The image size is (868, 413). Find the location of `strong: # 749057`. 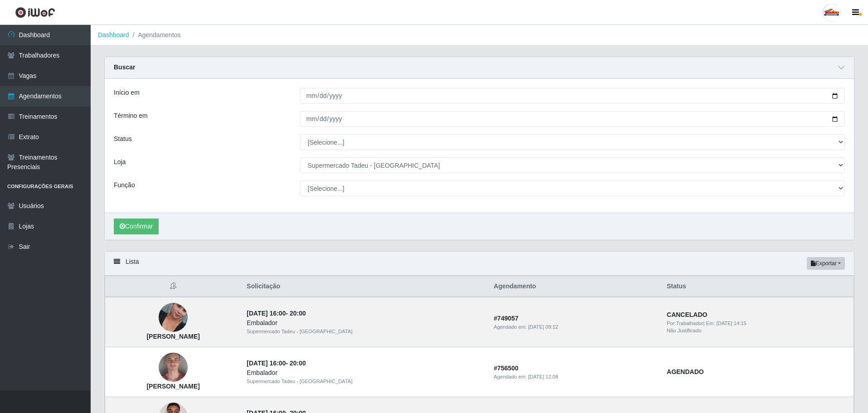

strong: # 749057 is located at coordinates (506, 318).